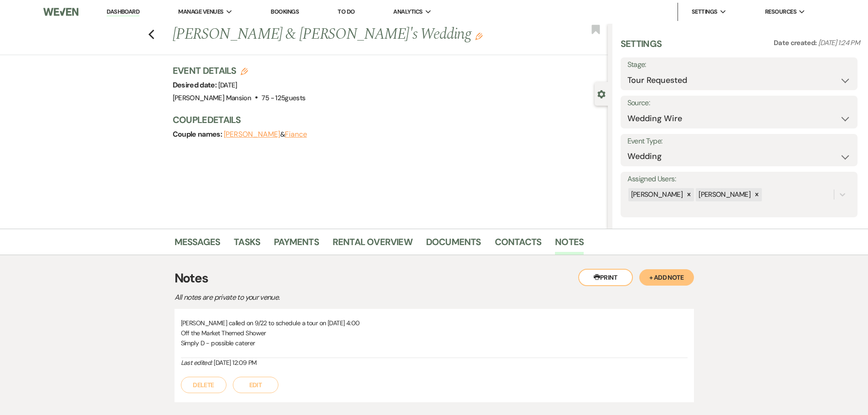  Describe the element at coordinates (197, 363) in the screenshot. I see `i: Last edited:` at that location.